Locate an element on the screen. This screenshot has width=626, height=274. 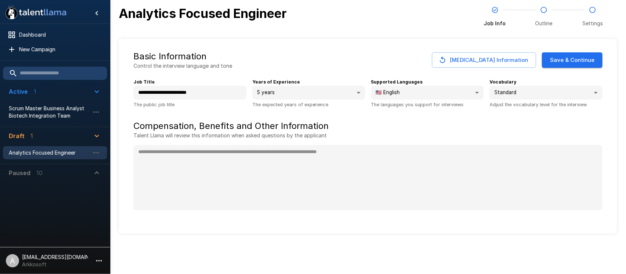
p: The public job title is located at coordinates (190, 104).